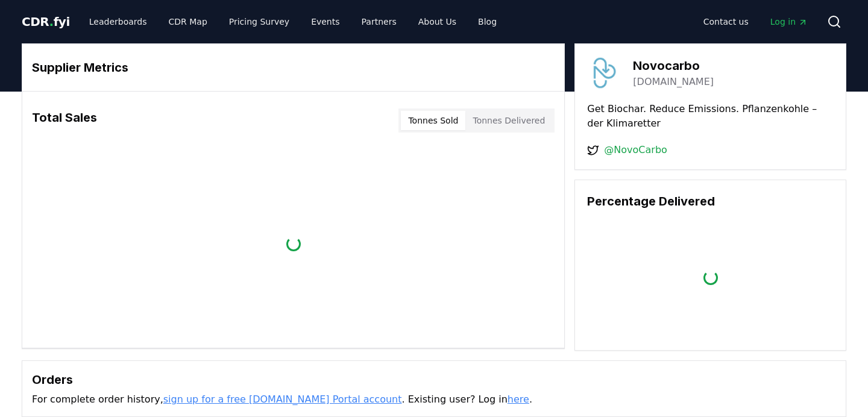 The width and height of the screenshot is (868, 417). I want to click on a: @NovoCarbo, so click(636, 150).